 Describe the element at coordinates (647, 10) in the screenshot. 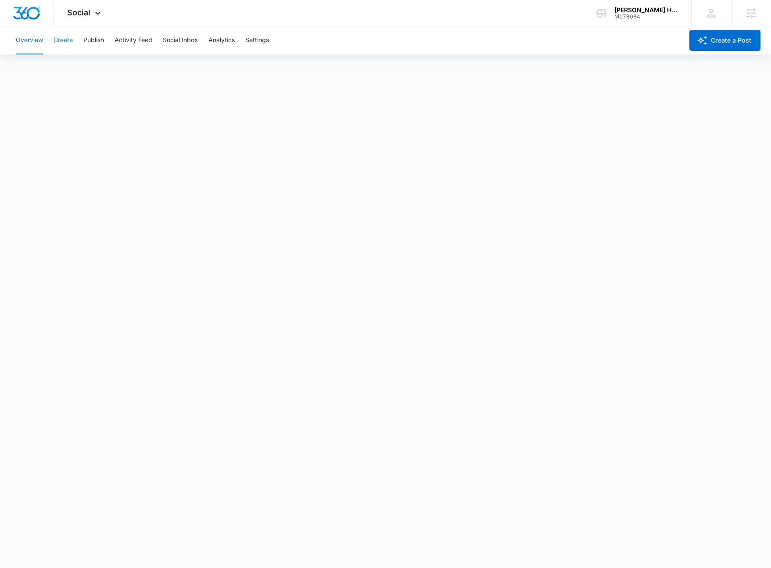

I see `div: account name` at that location.